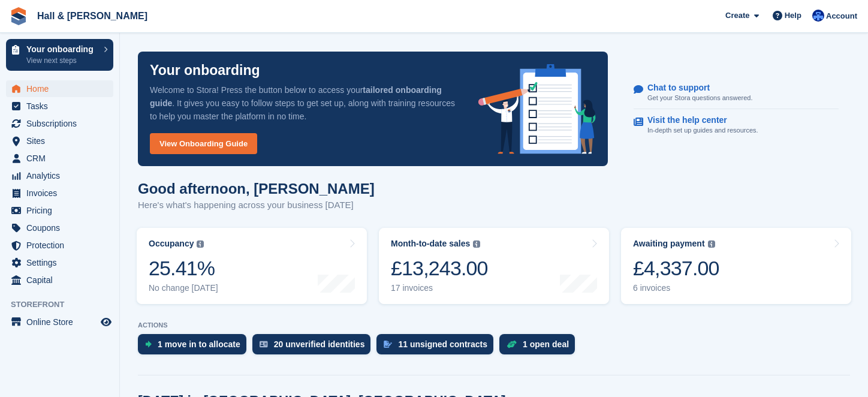 The width and height of the screenshot is (868, 397). I want to click on img: stora-icon-8386f47178a22dfd0bd8f6a31ec36ba5ce8667c1dd55bd0f319d3a0aa187defe.svg, so click(19, 16).